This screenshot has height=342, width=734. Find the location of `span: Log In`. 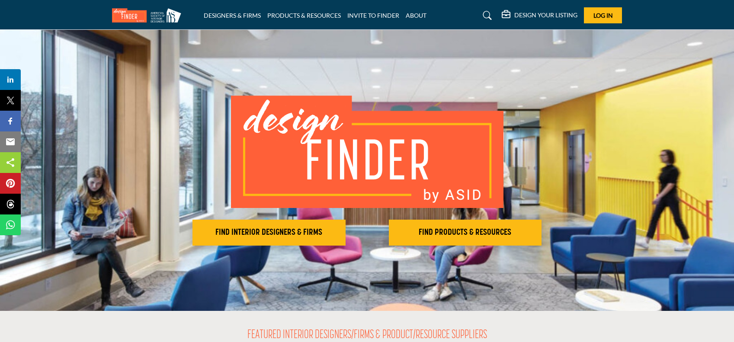

span: Log In is located at coordinates (603, 15).